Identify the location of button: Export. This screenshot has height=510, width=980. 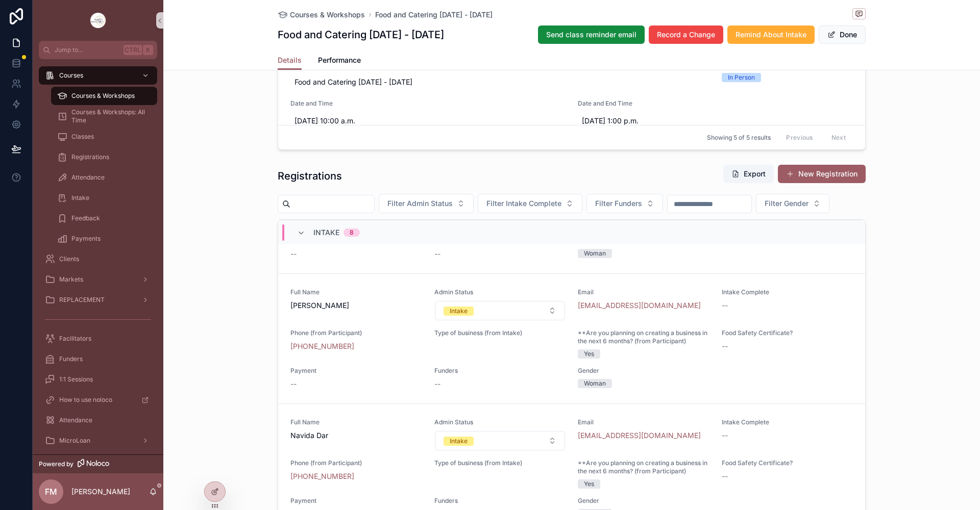
(749, 174).